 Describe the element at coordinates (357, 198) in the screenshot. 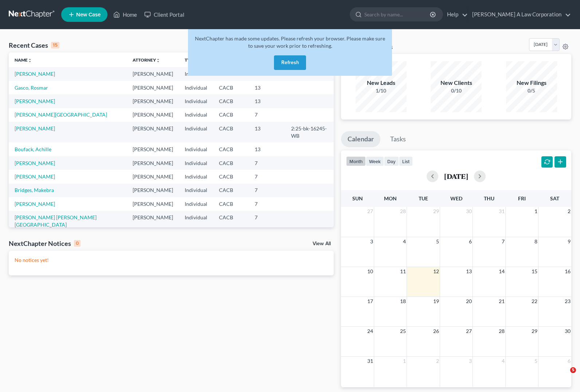

I see `span: Sun` at that location.